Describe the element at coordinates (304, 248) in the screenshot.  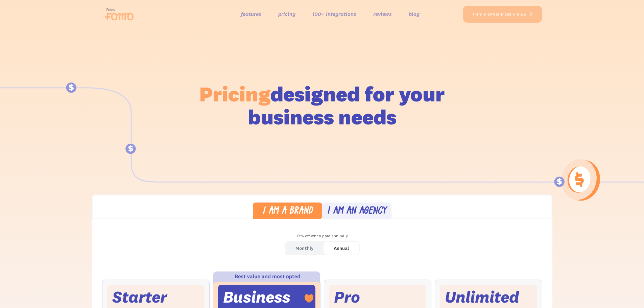
I see `div: Monthly` at that location.